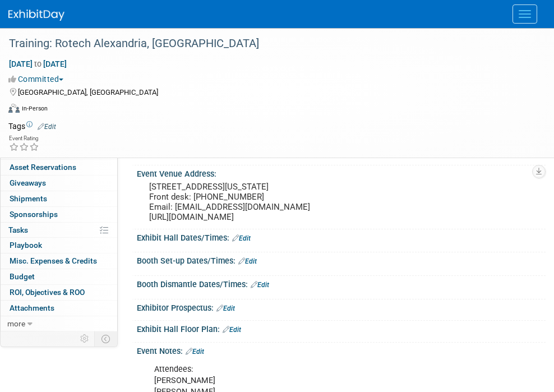 The image size is (554, 392). What do you see at coordinates (28, 199) in the screenshot?
I see `span: Shipments` at bounding box center [28, 199].